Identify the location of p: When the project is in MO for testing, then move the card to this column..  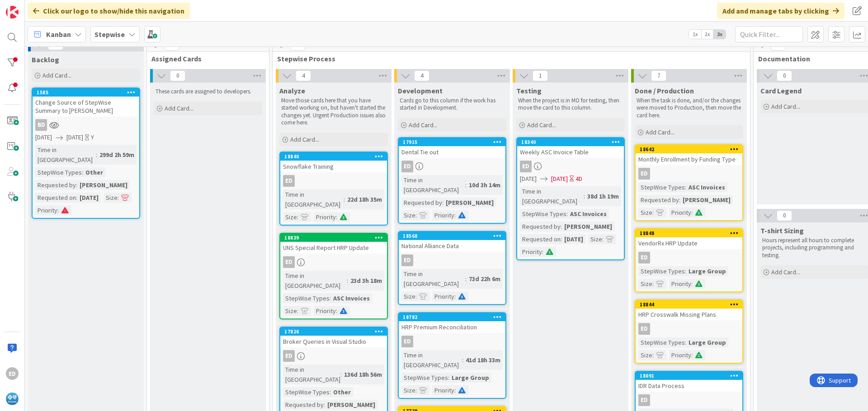
(570, 104).